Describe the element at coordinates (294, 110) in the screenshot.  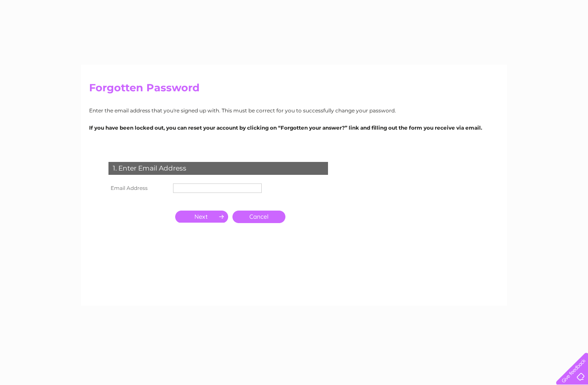
I see `p: Enter the email address that you're signed up with. This must be correct for you to successfully ...` at that location.